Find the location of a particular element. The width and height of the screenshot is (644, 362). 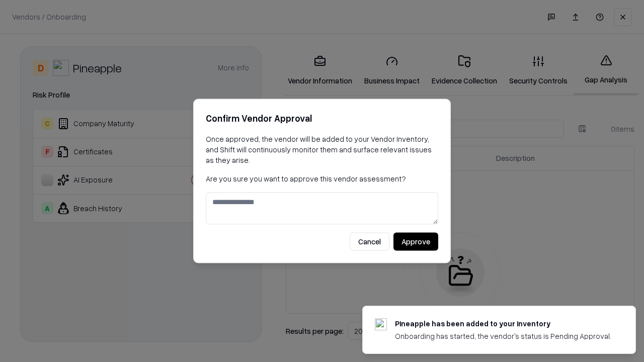

button: Cancel is located at coordinates (369, 242).